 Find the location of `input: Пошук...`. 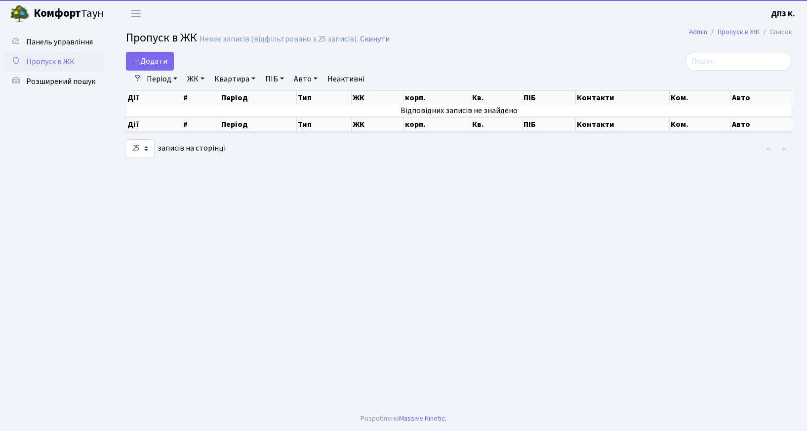

input: Пошук... is located at coordinates (738, 61).